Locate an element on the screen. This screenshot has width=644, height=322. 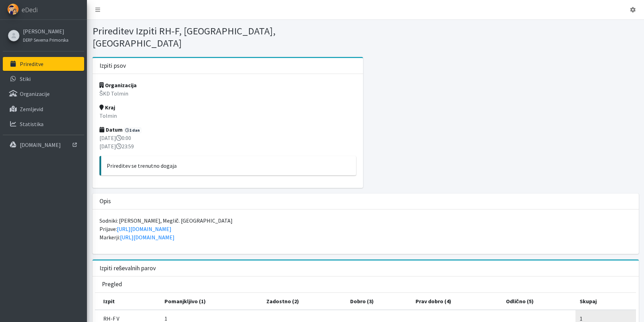
img: eDedi is located at coordinates (13, 9).